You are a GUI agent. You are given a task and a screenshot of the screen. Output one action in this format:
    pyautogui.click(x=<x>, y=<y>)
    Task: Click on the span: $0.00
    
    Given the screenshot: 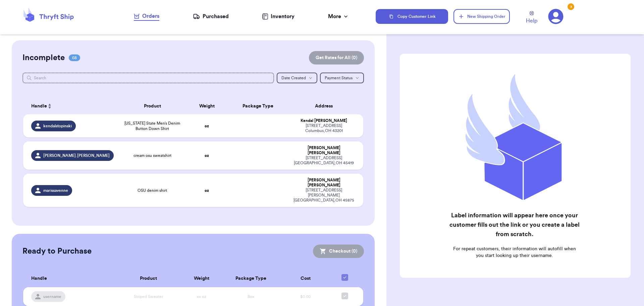 What is the action you would take?
    pyautogui.click(x=305, y=297)
    